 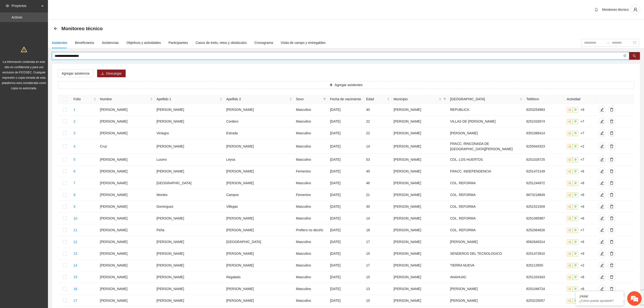 I want to click on span: plus, so click(x=331, y=85).